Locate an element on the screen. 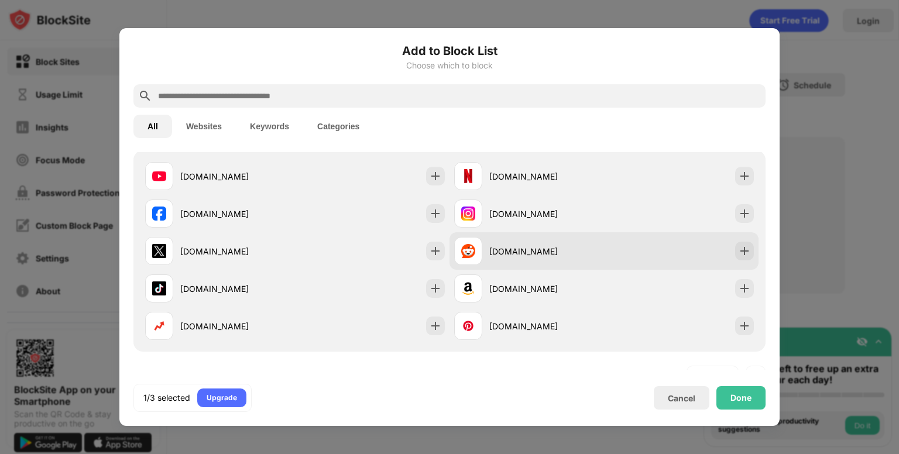  h6: Add to Block List is located at coordinates (450, 51).